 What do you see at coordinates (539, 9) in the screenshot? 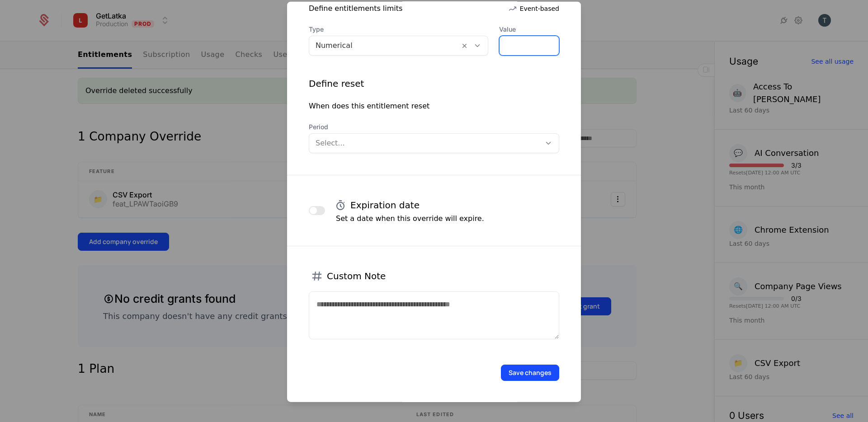
I see `span: Event-based` at bounding box center [539, 9].